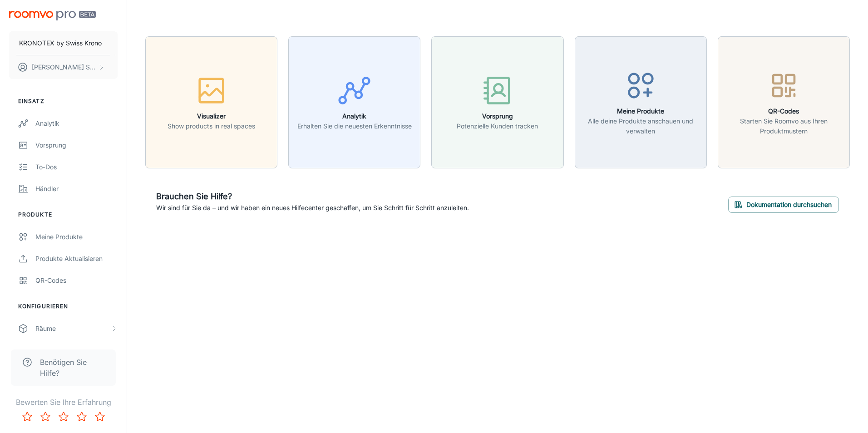 The height and width of the screenshot is (433, 868). I want to click on div: Produkte aktualisieren, so click(77, 259).